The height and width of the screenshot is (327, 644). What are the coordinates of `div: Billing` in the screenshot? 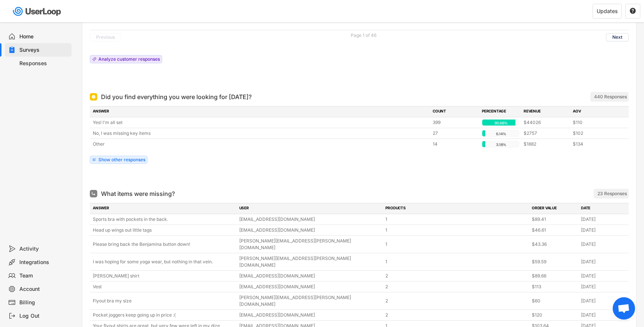 It's located at (44, 303).